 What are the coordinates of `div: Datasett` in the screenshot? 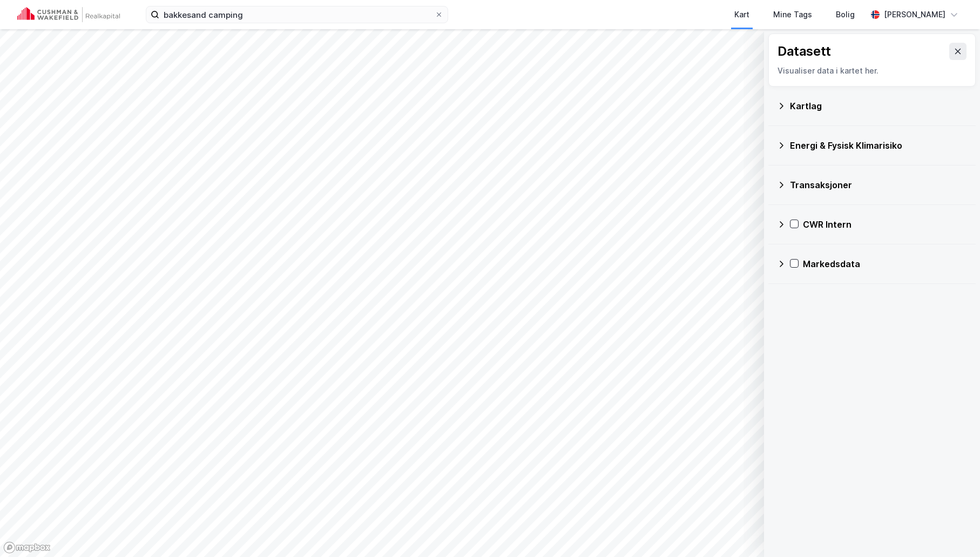 It's located at (804, 51).